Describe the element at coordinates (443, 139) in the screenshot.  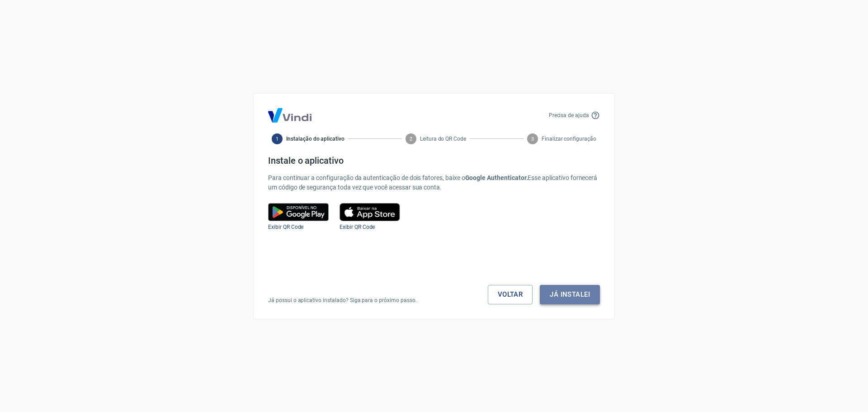
I see `span: Leitura do QR Code` at that location.